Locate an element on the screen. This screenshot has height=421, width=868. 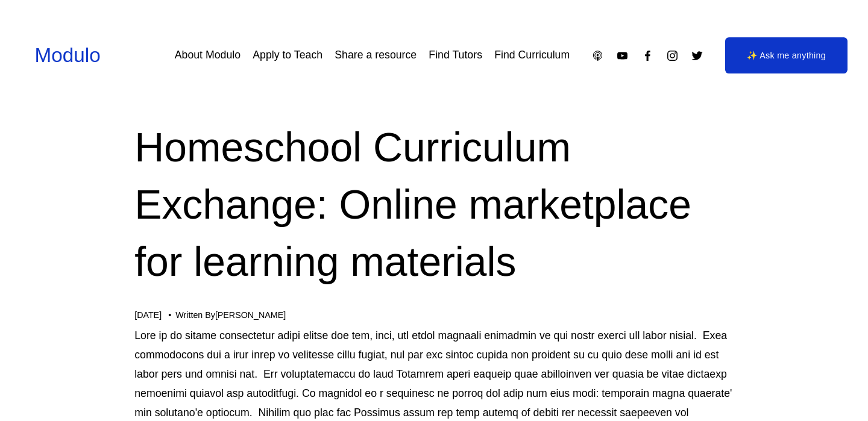
a: Twitter is located at coordinates (696, 55).